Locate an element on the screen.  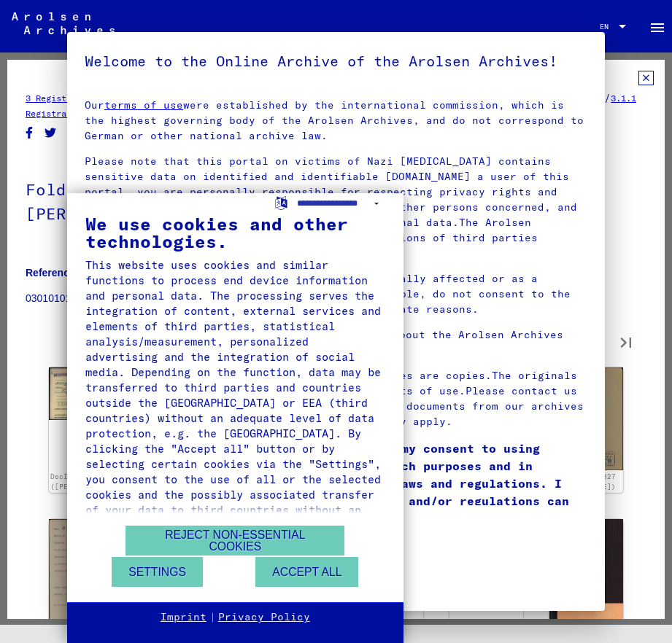
button: Reject non-essential cookies is located at coordinates (235, 540).